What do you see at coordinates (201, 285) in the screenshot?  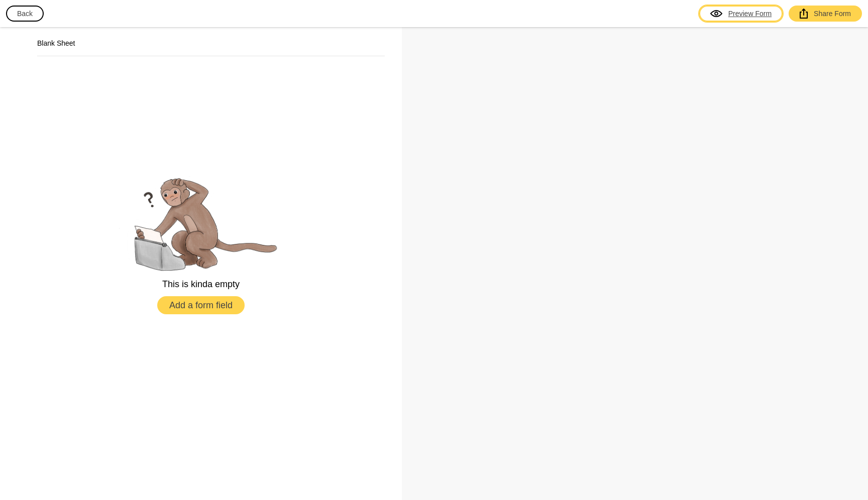 I see `p: This is kinda empty` at bounding box center [201, 285].